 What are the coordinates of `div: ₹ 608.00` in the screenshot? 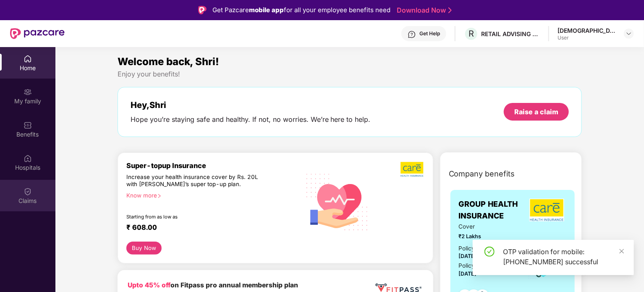 It's located at (209, 228).